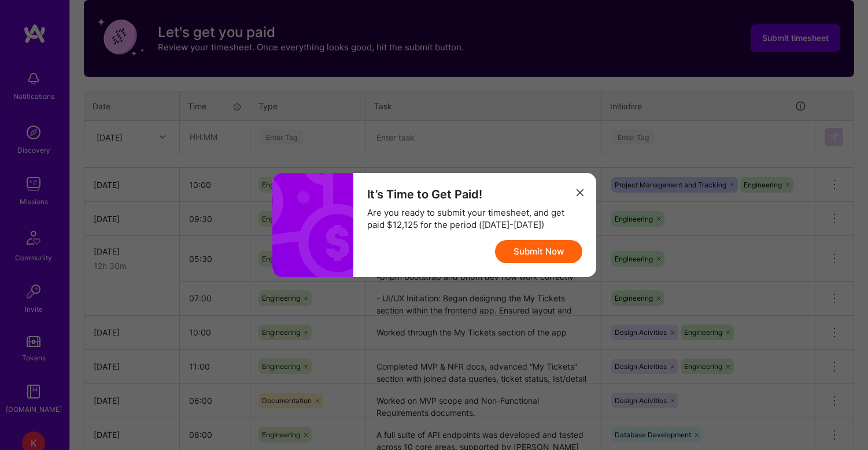 The width and height of the screenshot is (868, 450). What do you see at coordinates (435, 225) in the screenshot?
I see `div: modal` at bounding box center [435, 225].